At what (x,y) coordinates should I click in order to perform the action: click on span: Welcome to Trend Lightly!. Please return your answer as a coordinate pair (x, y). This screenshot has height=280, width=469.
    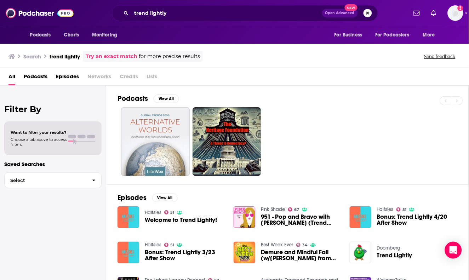
    Looking at the image, I should click on (181, 220).